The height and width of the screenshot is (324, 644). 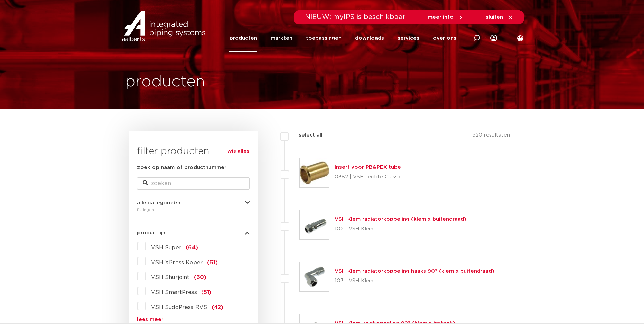 I want to click on a: VSH Klem radiatorkoppeling (klem x buitendraad), so click(x=400, y=219).